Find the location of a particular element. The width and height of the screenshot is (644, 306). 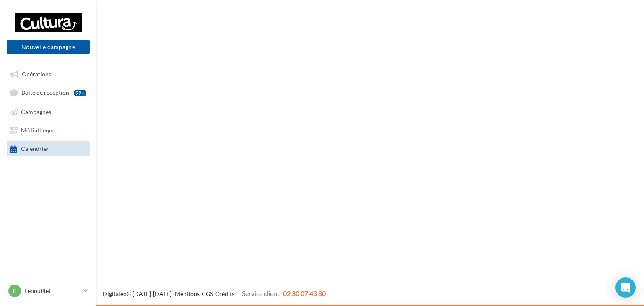

span: Médiathèque is located at coordinates (38, 130).